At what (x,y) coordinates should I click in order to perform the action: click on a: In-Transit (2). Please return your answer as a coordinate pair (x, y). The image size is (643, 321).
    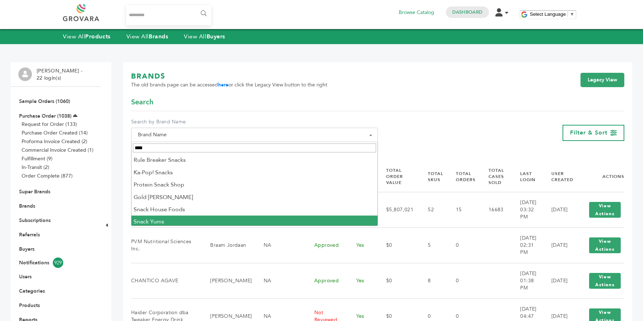
    Looking at the image, I should click on (35, 167).